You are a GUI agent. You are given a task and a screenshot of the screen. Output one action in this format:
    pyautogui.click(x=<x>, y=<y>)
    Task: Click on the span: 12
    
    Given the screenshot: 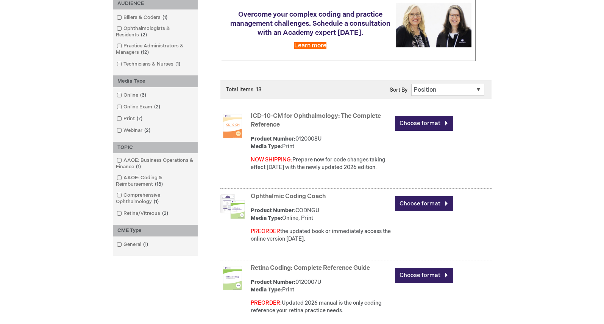 What is the action you would take?
    pyautogui.click(x=145, y=52)
    